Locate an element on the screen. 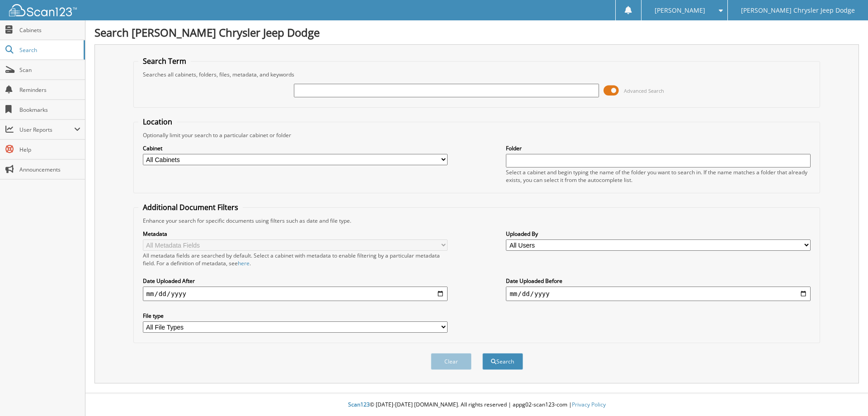  label: File type is located at coordinates (295, 315).